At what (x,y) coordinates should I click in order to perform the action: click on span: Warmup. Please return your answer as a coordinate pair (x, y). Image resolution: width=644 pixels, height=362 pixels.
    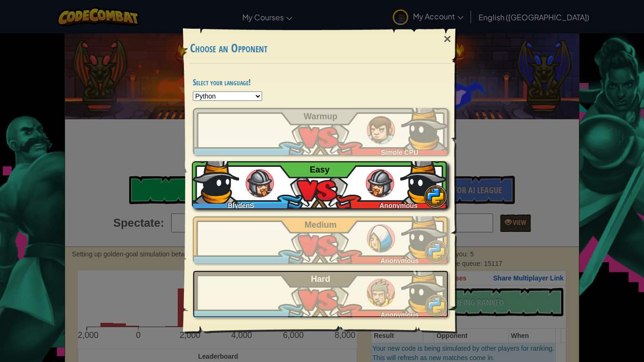
    Looking at the image, I should click on (320, 116).